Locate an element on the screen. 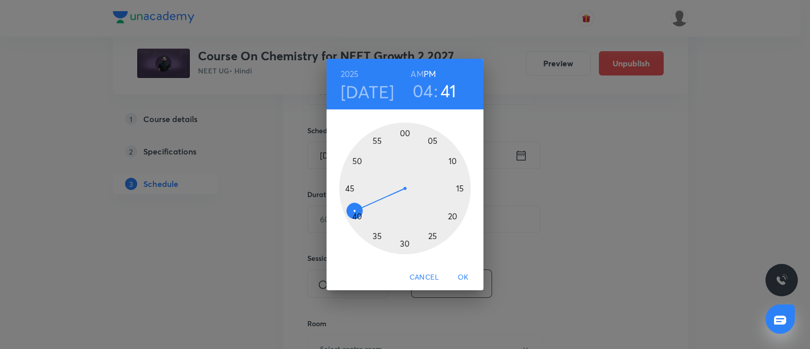  span: OK is located at coordinates (463, 277).